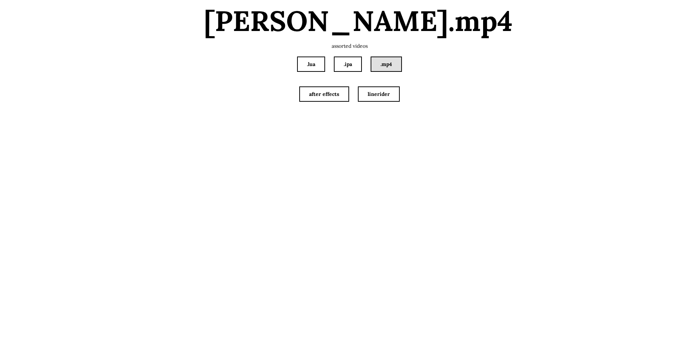 This screenshot has height=361, width=699. I want to click on a: linerider, so click(379, 94).